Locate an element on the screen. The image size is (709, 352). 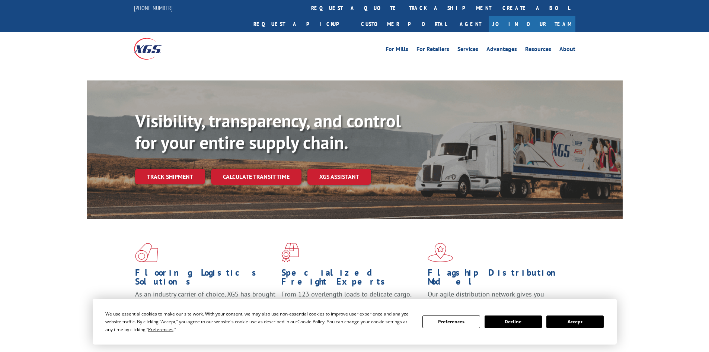
h1: Flooring Logistics Solutions is located at coordinates (205, 279).